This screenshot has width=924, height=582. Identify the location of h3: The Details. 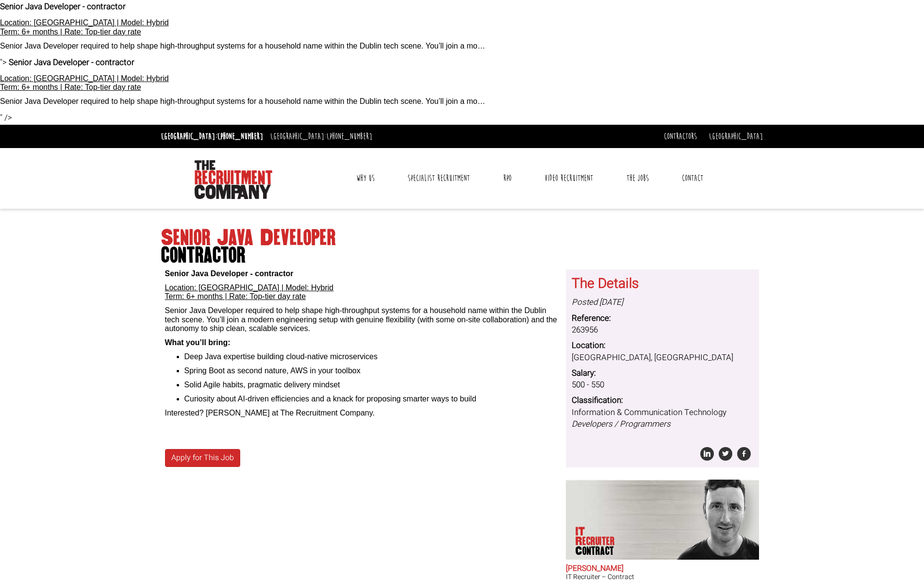
(662, 284).